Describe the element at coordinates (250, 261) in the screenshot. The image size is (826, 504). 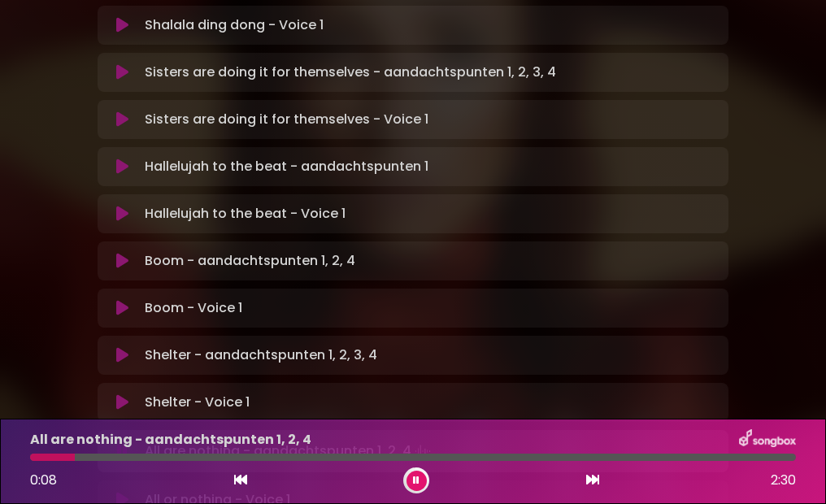
I see `p: Boom - aandachtspunten 1, 2, 4` at that location.